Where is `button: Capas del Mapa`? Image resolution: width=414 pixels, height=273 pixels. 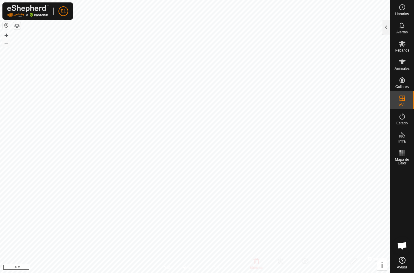 button: Capas del Mapa is located at coordinates (17, 26).